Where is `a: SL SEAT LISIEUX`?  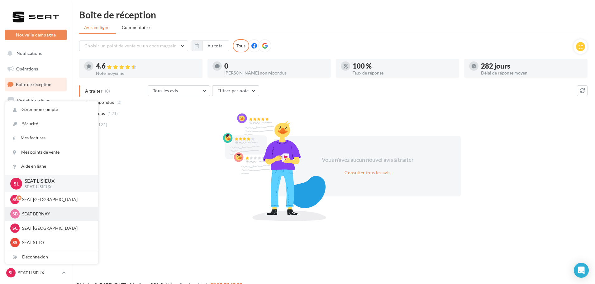 a: SL SEAT LISIEUX is located at coordinates (36, 272).